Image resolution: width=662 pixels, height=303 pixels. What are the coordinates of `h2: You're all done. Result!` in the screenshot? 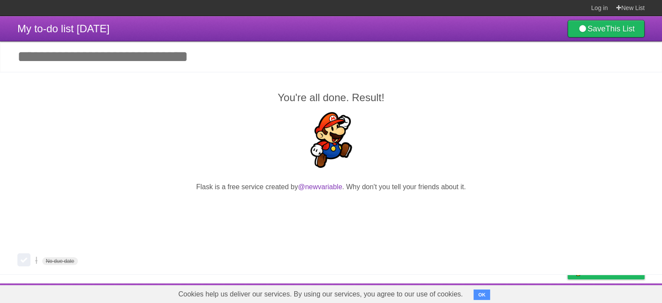 It's located at (331, 98).